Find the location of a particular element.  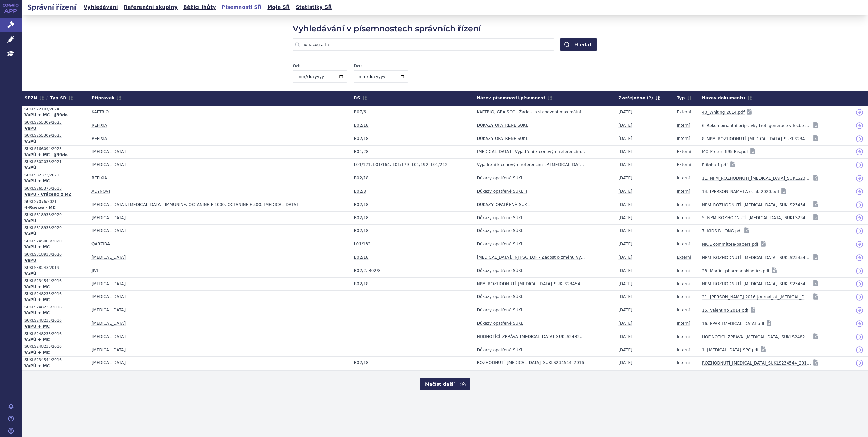

a: Důkazy opatřené SÚKL II is located at coordinates (502, 191).